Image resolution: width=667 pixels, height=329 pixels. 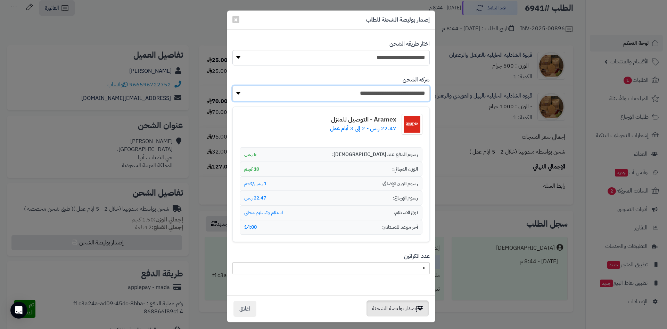 I want to click on span: الوزن المجاني:, so click(x=405, y=169).